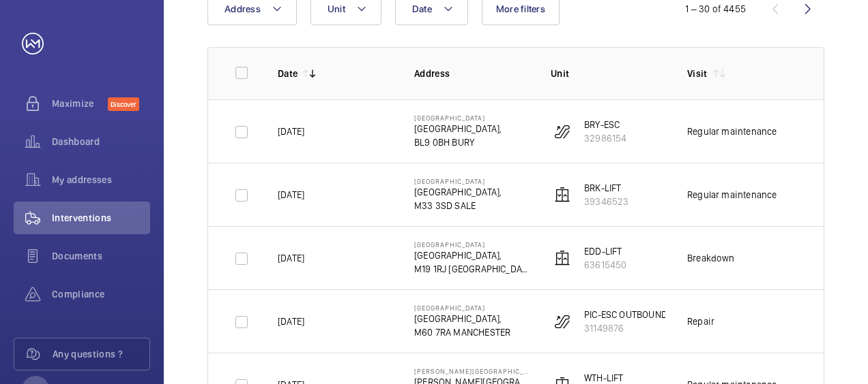  What do you see at coordinates (625, 328) in the screenshot?
I see `p: 31149876` at bounding box center [625, 328].